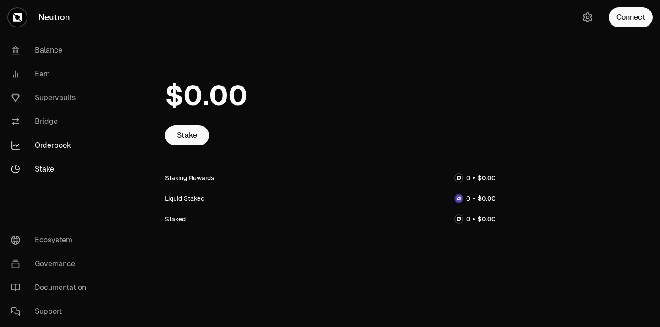 This screenshot has width=660, height=327. What do you see at coordinates (51, 146) in the screenshot?
I see `a: Orderbook` at bounding box center [51, 146].